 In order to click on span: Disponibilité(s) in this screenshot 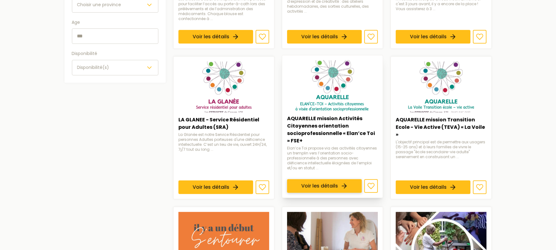, I will do `click(93, 67)`.